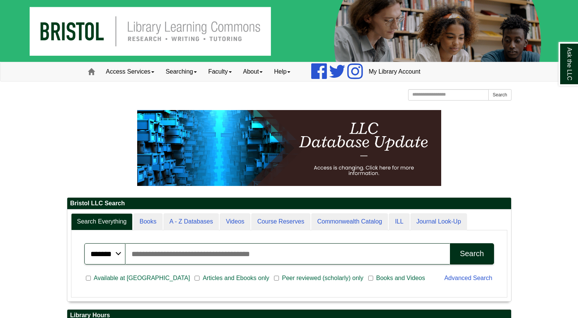 This screenshot has height=318, width=578. What do you see at coordinates (191, 222) in the screenshot?
I see `a: A - Z Databases` at bounding box center [191, 222].